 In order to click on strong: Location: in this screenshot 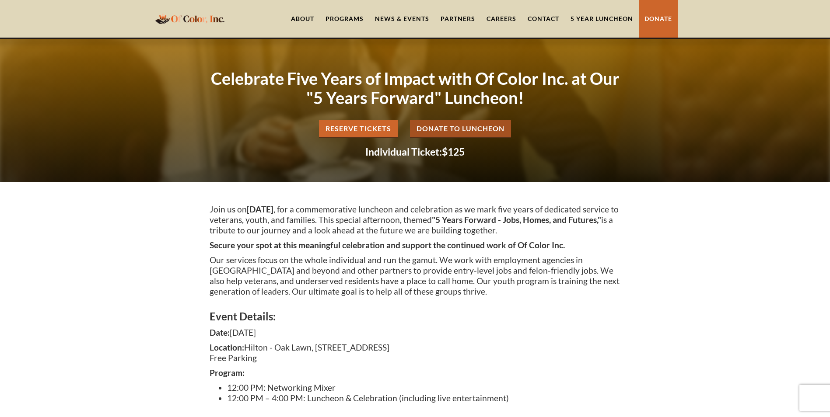, I will do `click(227, 347)`.